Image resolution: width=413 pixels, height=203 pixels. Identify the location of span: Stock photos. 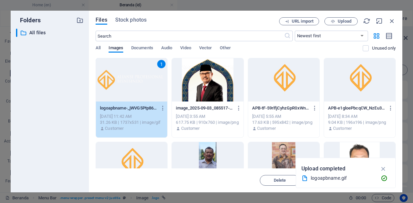
(131, 20).